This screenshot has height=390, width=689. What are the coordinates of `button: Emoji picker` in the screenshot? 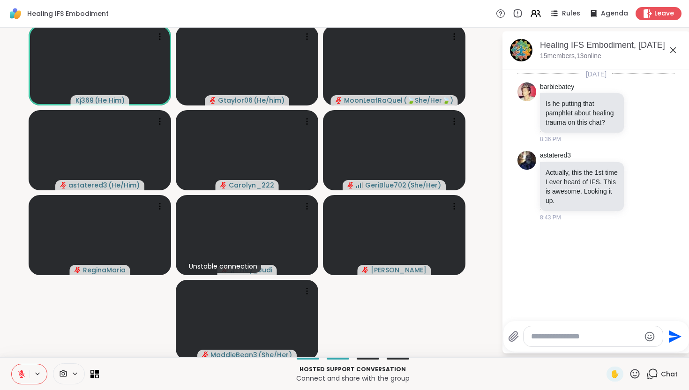 It's located at (649, 336).